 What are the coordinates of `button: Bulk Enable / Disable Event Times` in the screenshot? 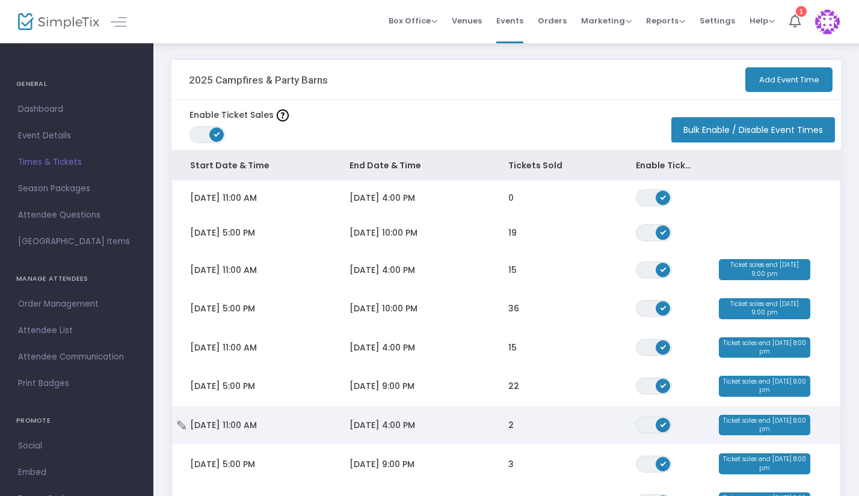 It's located at (753, 130).